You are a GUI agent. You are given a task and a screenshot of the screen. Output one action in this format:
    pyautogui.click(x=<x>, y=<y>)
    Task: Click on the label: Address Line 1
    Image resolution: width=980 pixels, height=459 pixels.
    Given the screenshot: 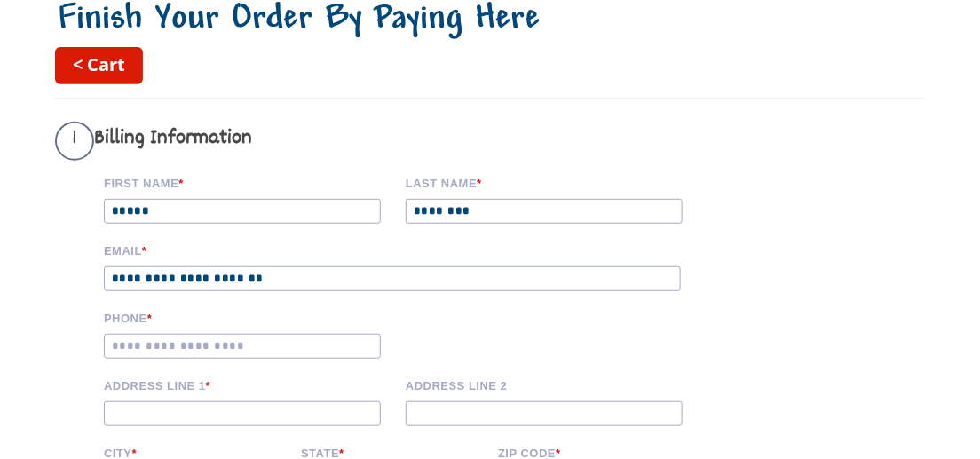 What is the action you would take?
    pyautogui.click(x=249, y=384)
    